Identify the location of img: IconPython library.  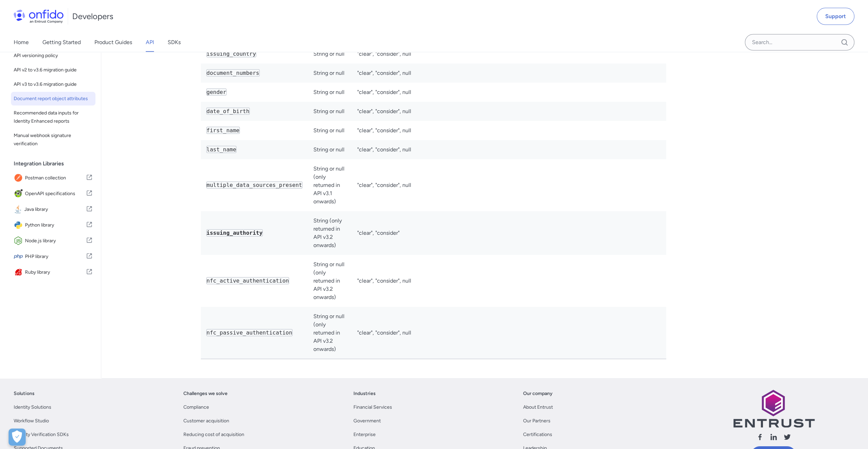
(19, 225).